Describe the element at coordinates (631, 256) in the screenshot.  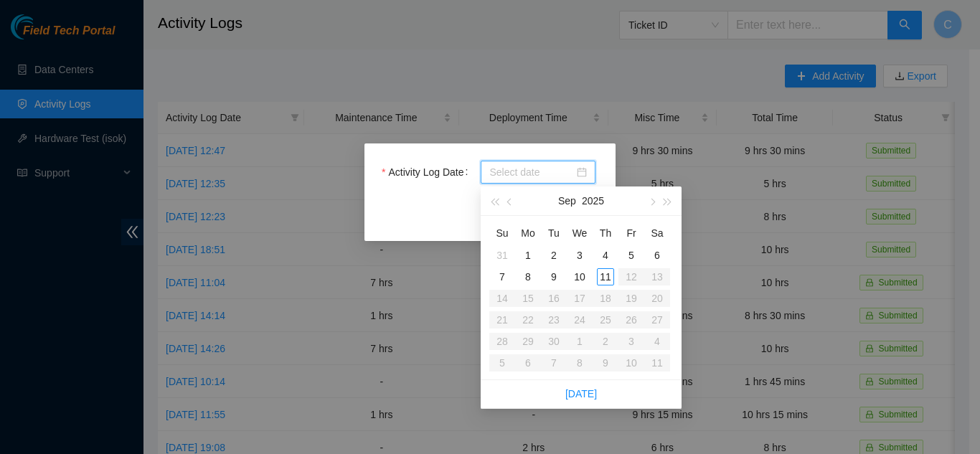
I see `div: 5` at that location.